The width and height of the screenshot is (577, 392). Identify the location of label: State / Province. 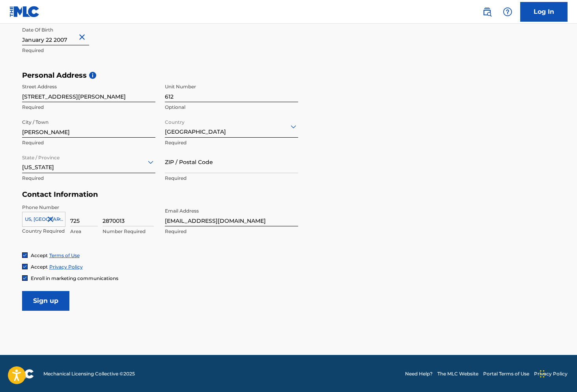
(41, 155).